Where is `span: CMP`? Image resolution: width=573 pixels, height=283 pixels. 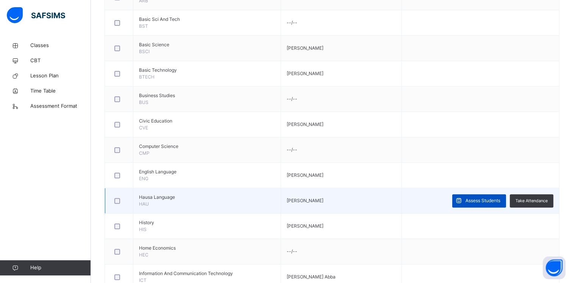
span: CMP is located at coordinates (144, 153).